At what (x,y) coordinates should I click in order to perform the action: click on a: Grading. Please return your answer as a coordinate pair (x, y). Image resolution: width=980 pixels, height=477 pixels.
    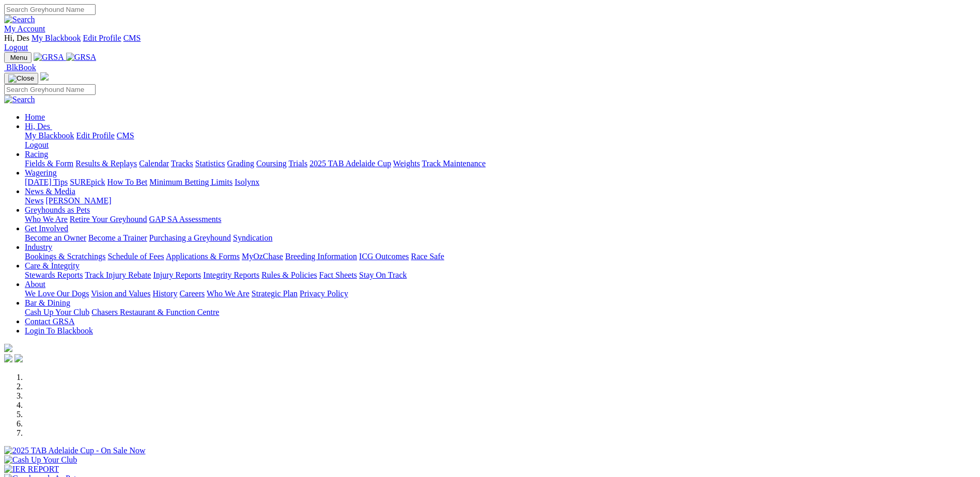
    Looking at the image, I should click on (241, 163).